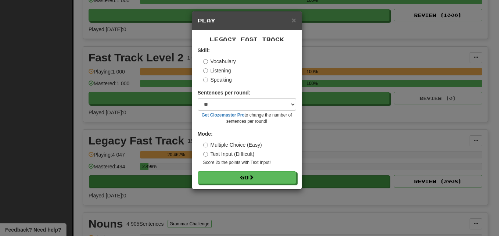  What do you see at coordinates (205, 71) in the screenshot?
I see `input: Listening` at bounding box center [205, 71].